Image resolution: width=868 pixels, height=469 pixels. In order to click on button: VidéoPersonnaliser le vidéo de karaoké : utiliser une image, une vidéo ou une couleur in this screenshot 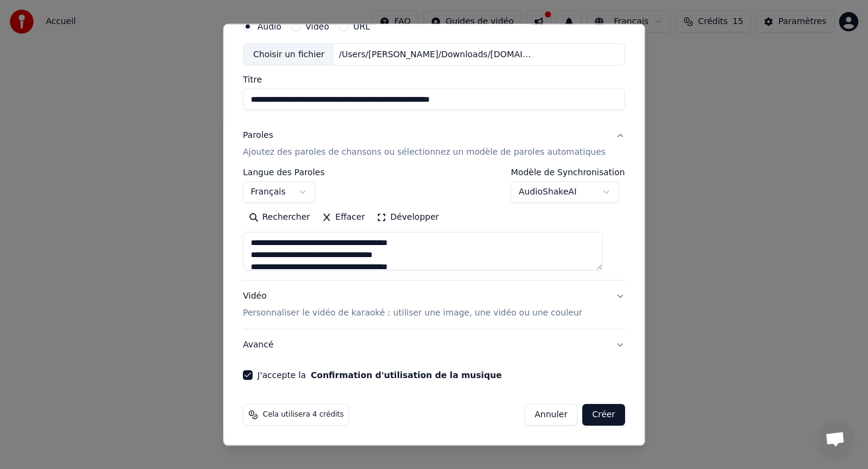, I will do `click(434, 305)`.